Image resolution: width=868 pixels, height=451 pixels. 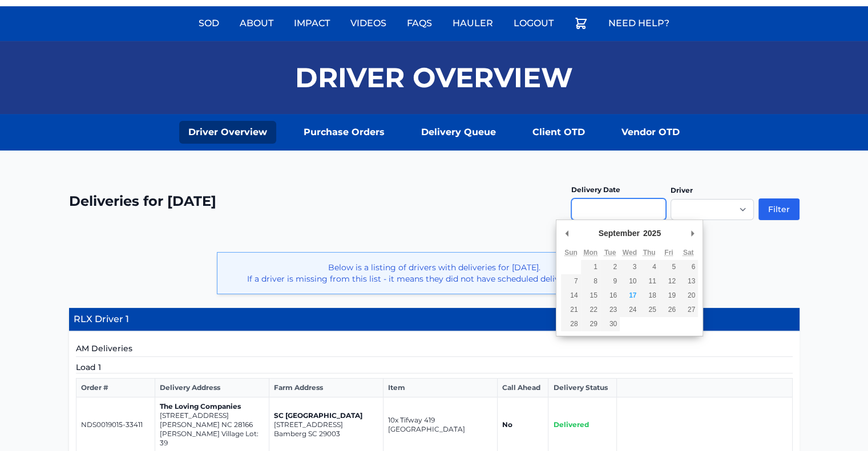 I want to click on button: 11, so click(x=649, y=281).